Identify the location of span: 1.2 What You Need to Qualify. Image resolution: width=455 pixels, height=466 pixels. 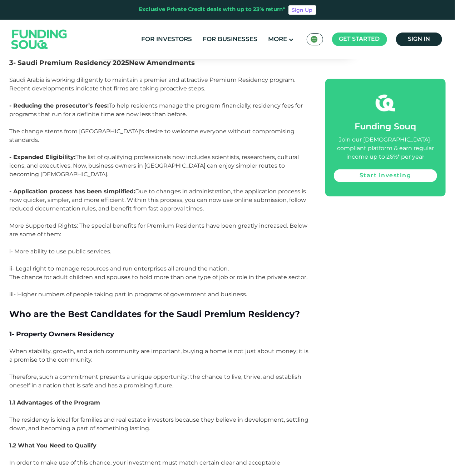
(53, 445).